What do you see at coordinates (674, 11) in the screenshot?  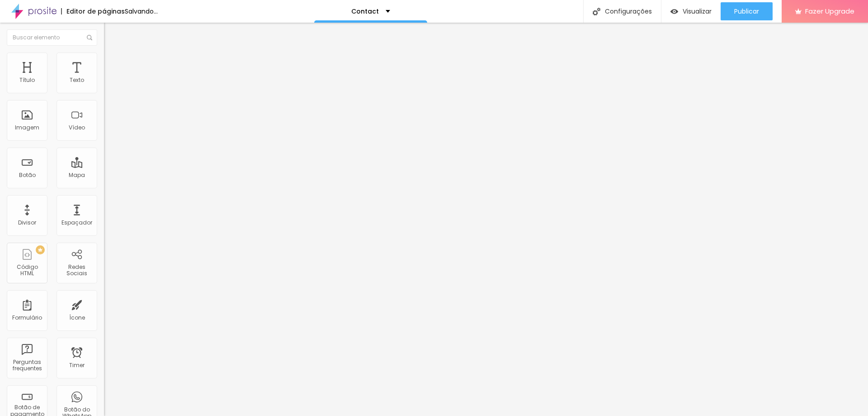 I see `img: view-1.svg` at bounding box center [674, 11].